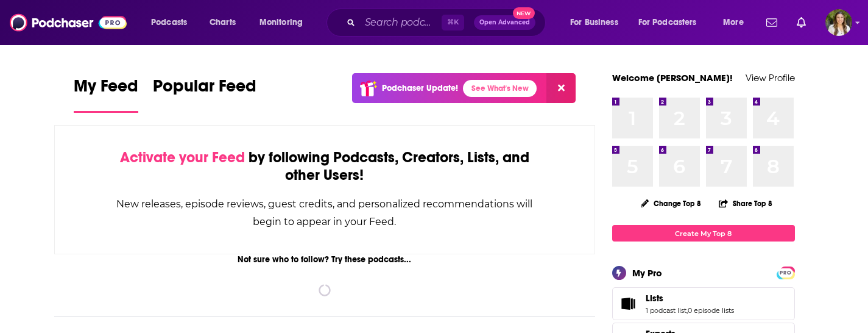 The width and height of the screenshot is (868, 333). Describe the element at coordinates (106, 90) in the screenshot. I see `span: My Feed` at that location.